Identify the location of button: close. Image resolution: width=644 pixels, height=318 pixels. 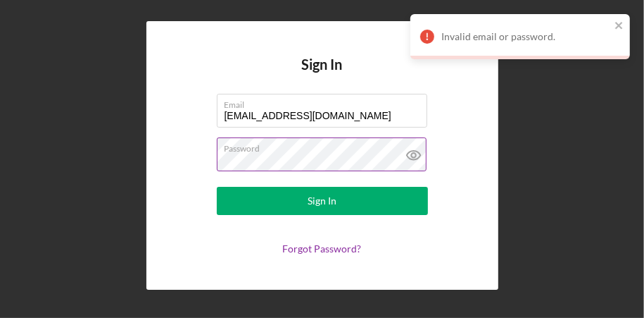
(620, 26).